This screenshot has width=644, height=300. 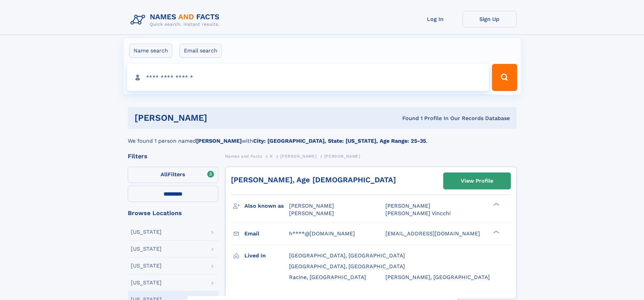 I want to click on a: K, so click(x=271, y=156).